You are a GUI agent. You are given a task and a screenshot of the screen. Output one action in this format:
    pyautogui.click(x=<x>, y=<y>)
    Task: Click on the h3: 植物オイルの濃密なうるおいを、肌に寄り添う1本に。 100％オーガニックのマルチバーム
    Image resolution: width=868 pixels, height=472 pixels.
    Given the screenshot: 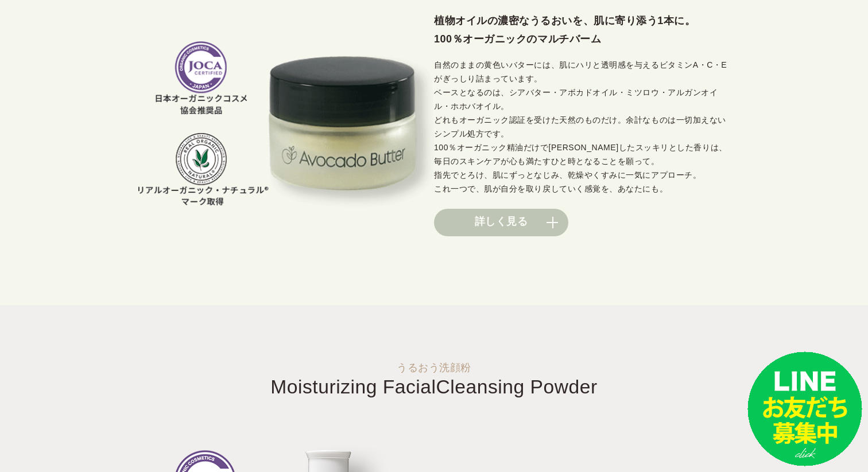 What is the action you would take?
    pyautogui.click(x=582, y=30)
    